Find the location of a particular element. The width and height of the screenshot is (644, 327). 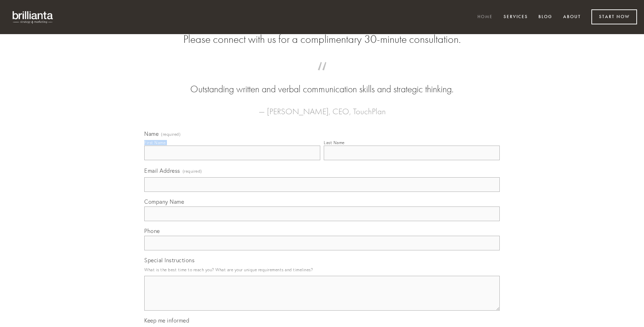

span: Company Name is located at coordinates (164, 202).